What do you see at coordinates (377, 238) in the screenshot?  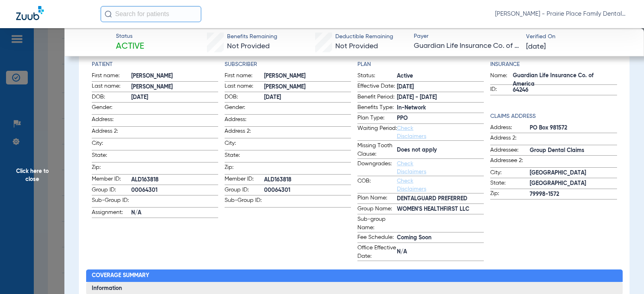 I see `span: Fee Schedule:` at bounding box center [377, 238].